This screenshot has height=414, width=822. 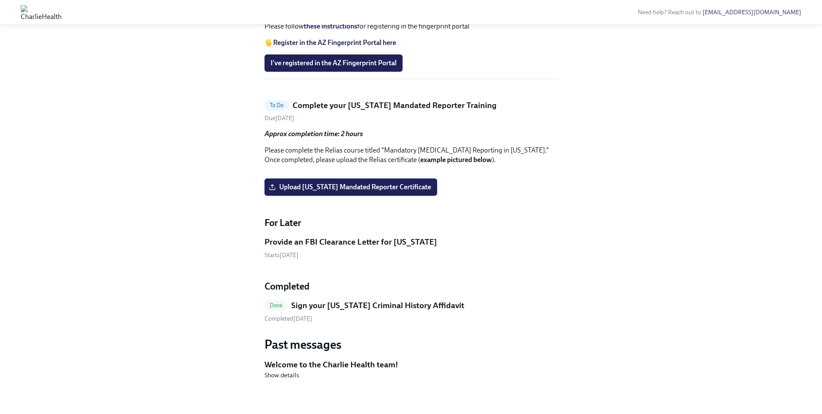 What do you see at coordinates (334, 63) in the screenshot?
I see `span: I've registered in the AZ Fingerprint Portal` at bounding box center [334, 63].